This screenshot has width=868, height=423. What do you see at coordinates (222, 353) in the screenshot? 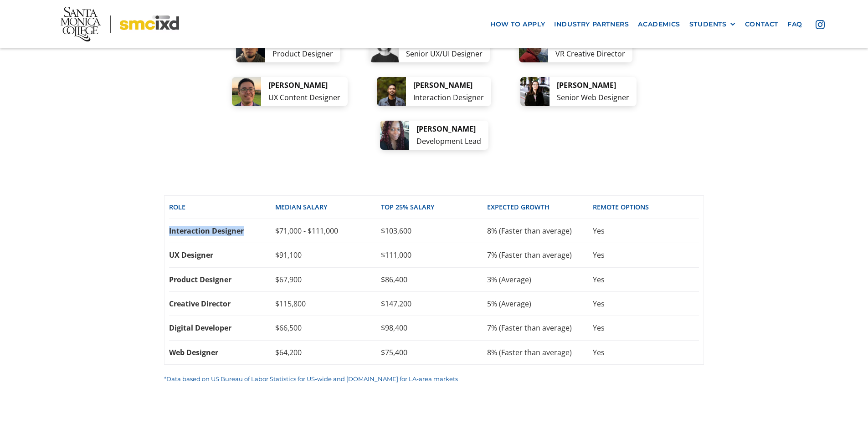
I see `div: Web Designer` at bounding box center [222, 353].